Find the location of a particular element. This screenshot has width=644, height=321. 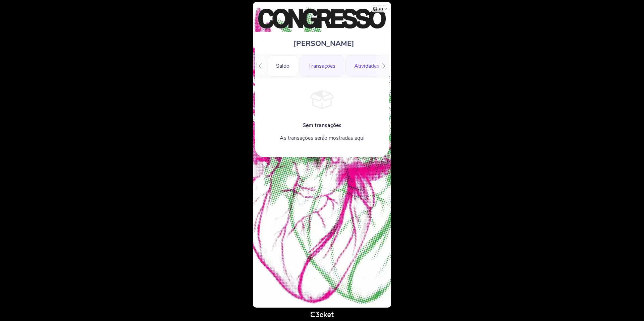

p: As transações serão mostradas aqui is located at coordinates (322, 139).